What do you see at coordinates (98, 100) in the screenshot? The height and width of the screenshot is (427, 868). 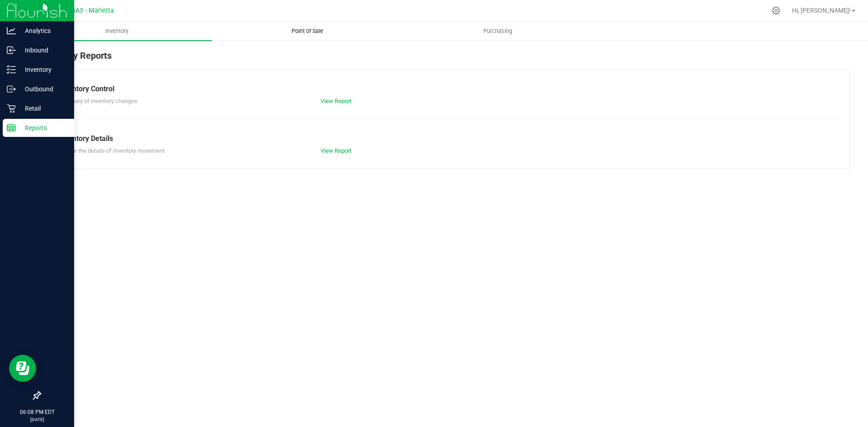 I see `span: Summary of inventory changes` at bounding box center [98, 100].